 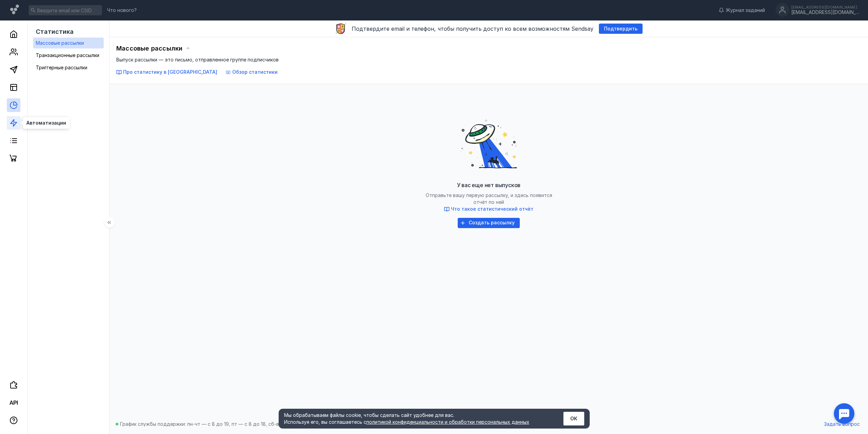 I want to click on span: Задать вопрос, so click(x=842, y=424).